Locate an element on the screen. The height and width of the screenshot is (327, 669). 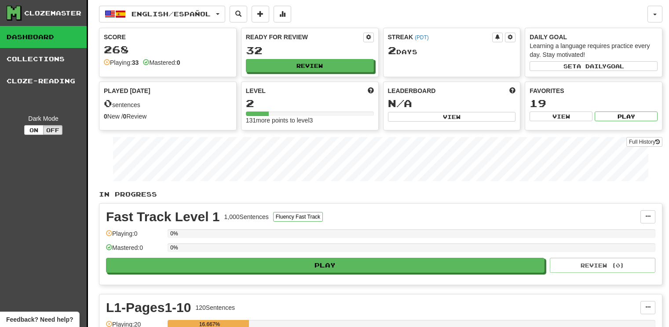
div: sentences is located at coordinates (168, 103).